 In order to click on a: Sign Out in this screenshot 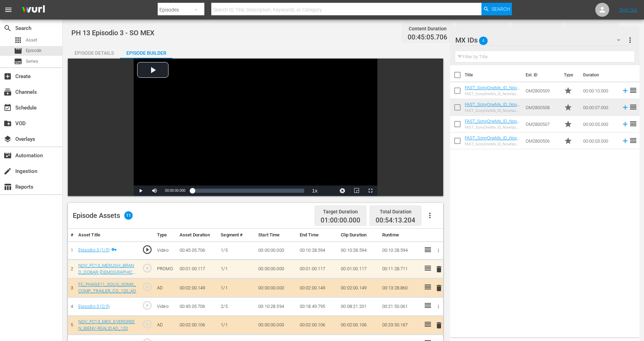, I will do `click(629, 9)`.